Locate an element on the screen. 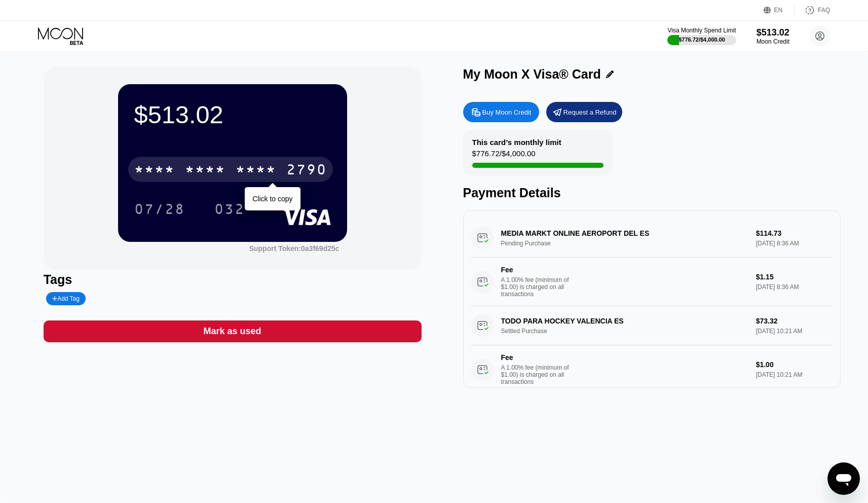 Image resolution: width=868 pixels, height=503 pixels. div: $1.00 is located at coordinates (795, 364).